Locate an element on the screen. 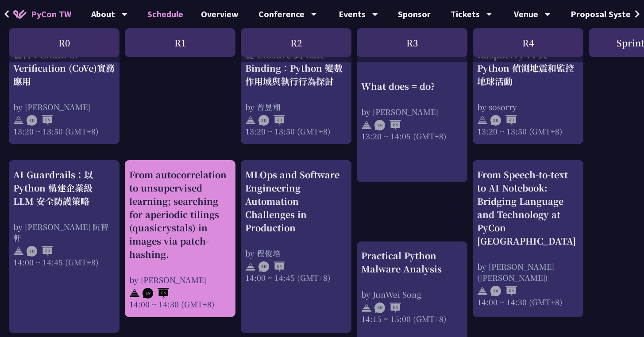  div: What does = do? is located at coordinates (412, 86).